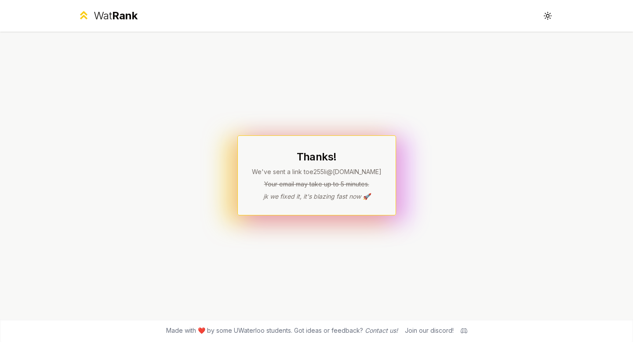  What do you see at coordinates (317, 197) in the screenshot?
I see `p: jk we fixed it, it's blazing fast now 🚀` at bounding box center [317, 197].